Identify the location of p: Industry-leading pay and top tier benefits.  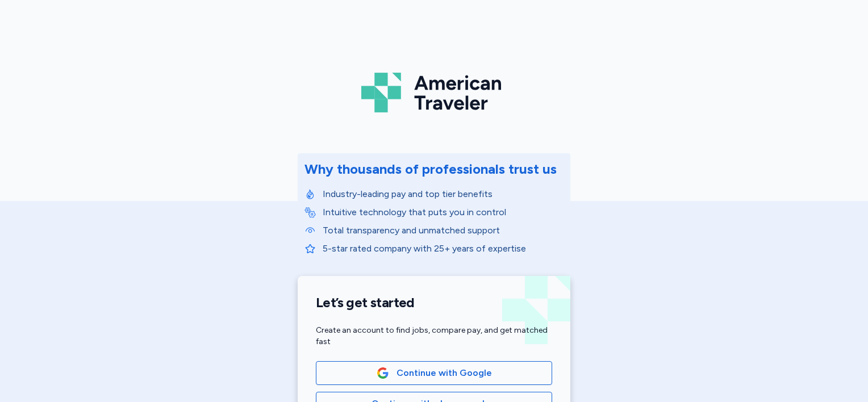
(443, 194).